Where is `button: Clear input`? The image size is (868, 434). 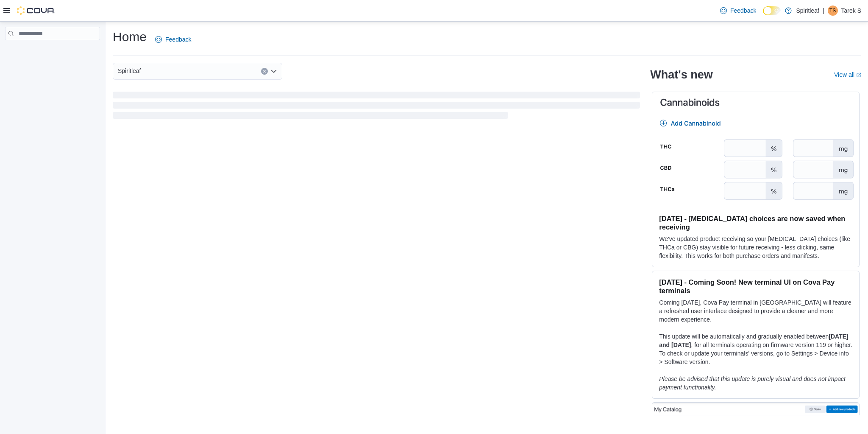
button: Clear input is located at coordinates (264, 71).